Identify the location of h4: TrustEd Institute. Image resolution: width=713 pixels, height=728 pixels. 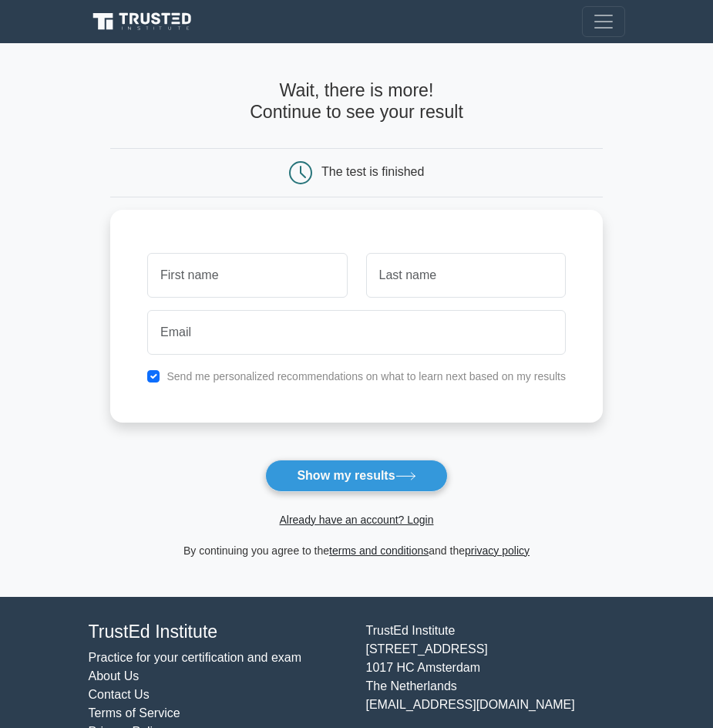
(218, 632).